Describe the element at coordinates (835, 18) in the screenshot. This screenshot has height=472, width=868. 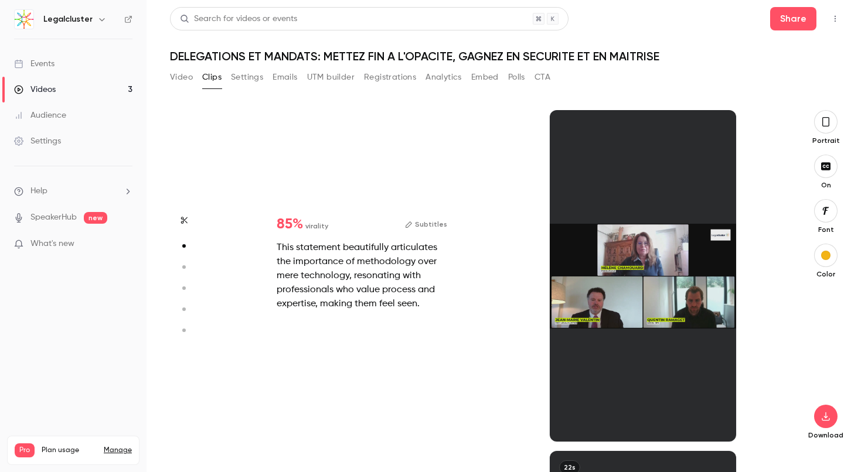
I see `button: Top Bar Actions` at that location.